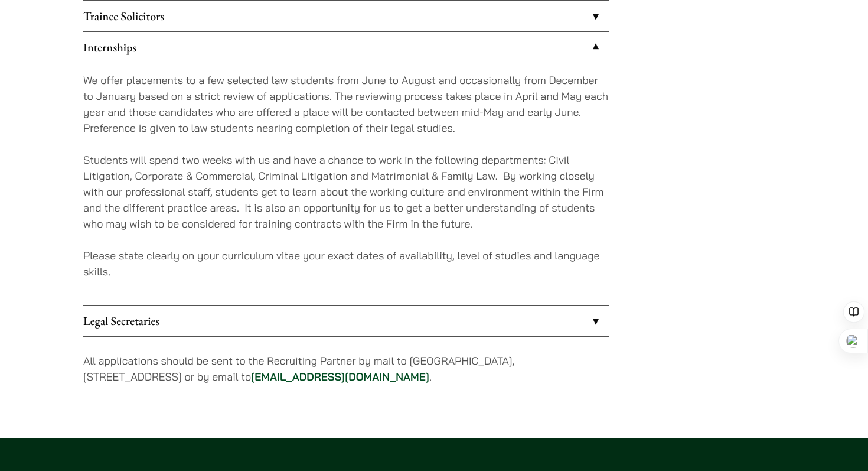 The width and height of the screenshot is (868, 471). What do you see at coordinates (346, 47) in the screenshot?
I see `a: Internships` at bounding box center [346, 47].